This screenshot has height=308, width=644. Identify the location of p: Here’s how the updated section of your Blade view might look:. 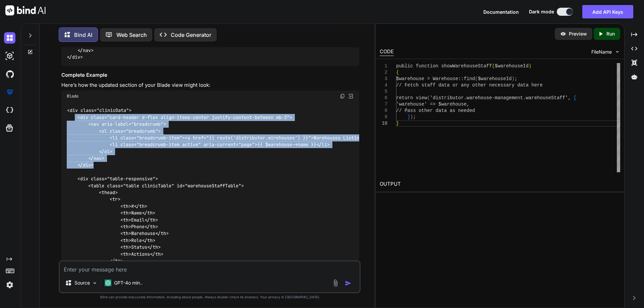
(210, 85).